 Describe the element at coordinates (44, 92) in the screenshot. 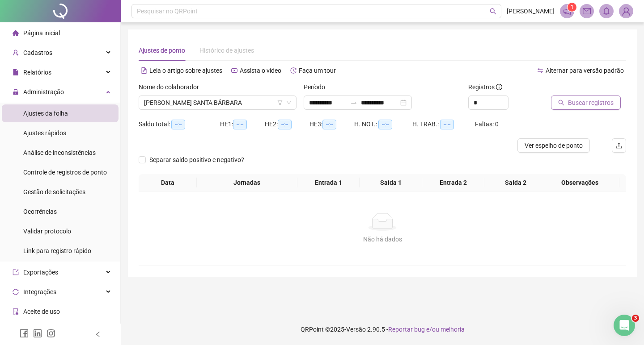

I see `span: Administração` at that location.